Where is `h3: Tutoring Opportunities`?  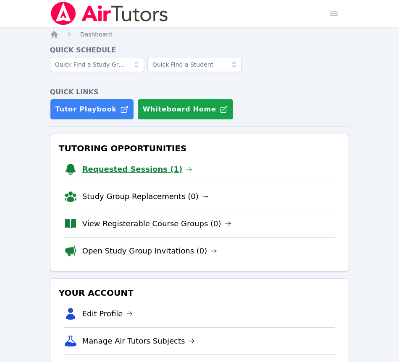
h3: Tutoring Opportunities is located at coordinates (199, 149).